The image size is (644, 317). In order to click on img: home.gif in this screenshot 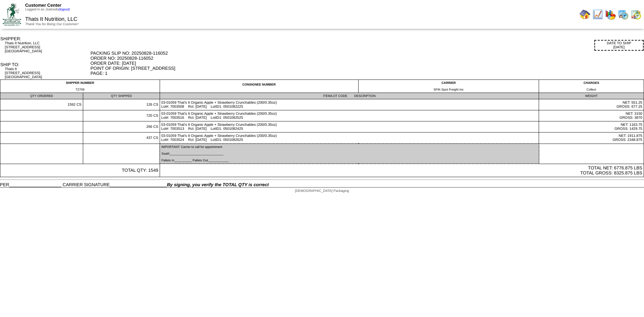, I will do `click(585, 14)`.